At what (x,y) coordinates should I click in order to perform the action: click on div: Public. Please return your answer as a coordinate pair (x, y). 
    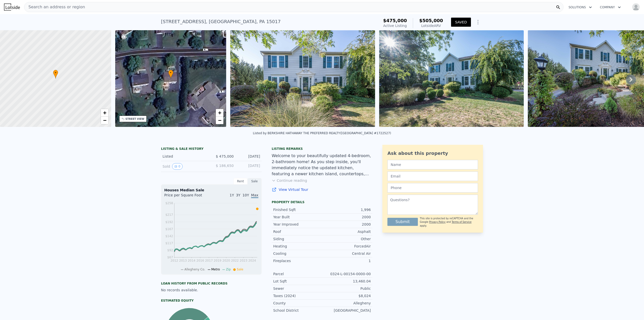
    Looking at the image, I should click on (346, 288).